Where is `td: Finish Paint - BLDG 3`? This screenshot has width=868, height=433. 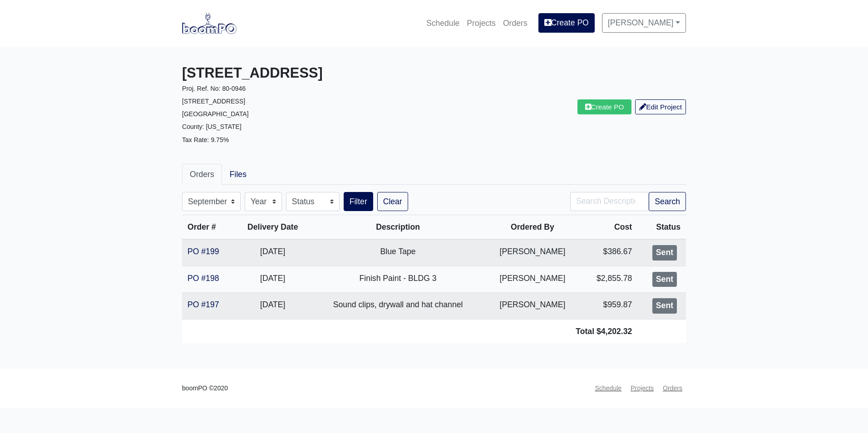
td: Finish Paint - BLDG 3 is located at coordinates (398, 279).